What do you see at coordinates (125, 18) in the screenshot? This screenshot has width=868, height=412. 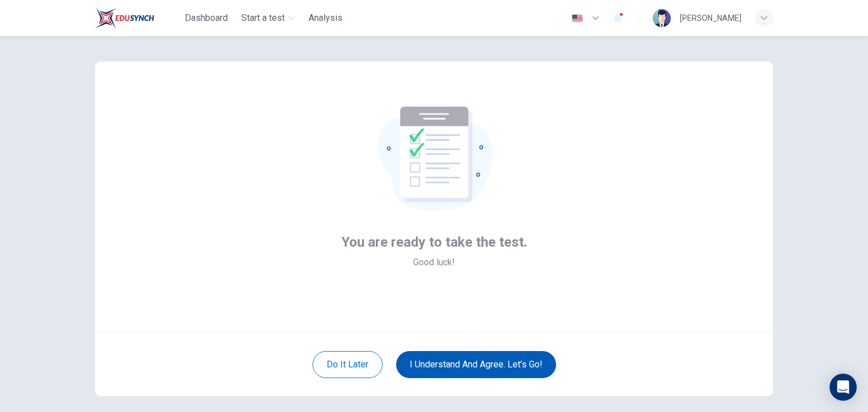 I see `img: EduSynch logo` at bounding box center [125, 18].